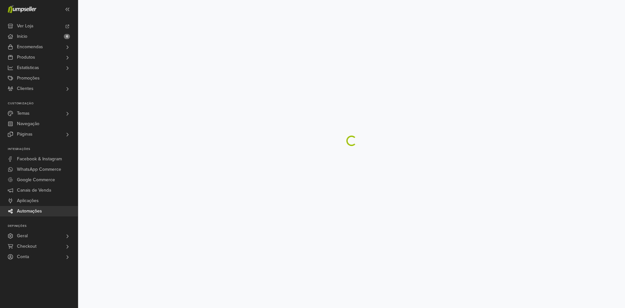 The image size is (625, 308). Describe the element at coordinates (22, 236) in the screenshot. I see `span: Geral` at that location.